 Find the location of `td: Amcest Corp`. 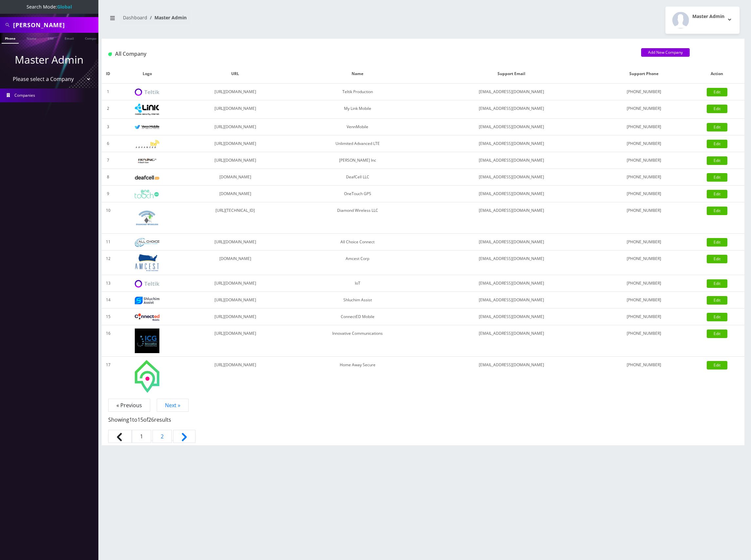

td: Amcest Corp is located at coordinates (358, 263).